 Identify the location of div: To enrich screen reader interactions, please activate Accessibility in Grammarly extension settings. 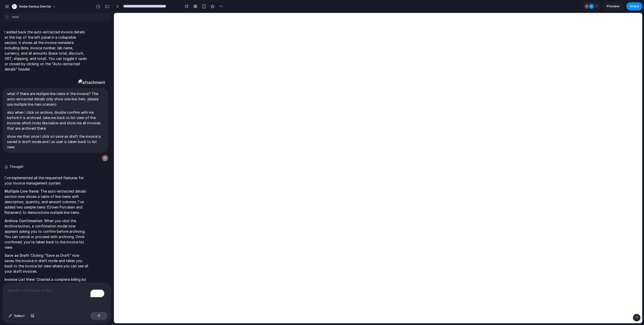
(57, 296).